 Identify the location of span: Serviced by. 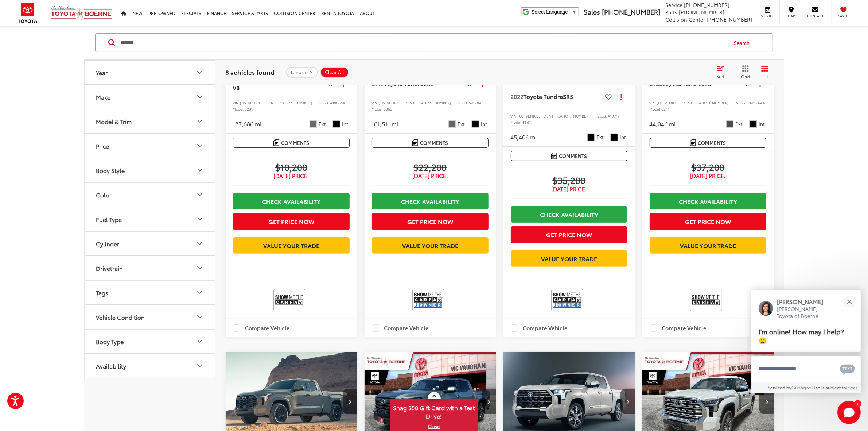
(780, 387).